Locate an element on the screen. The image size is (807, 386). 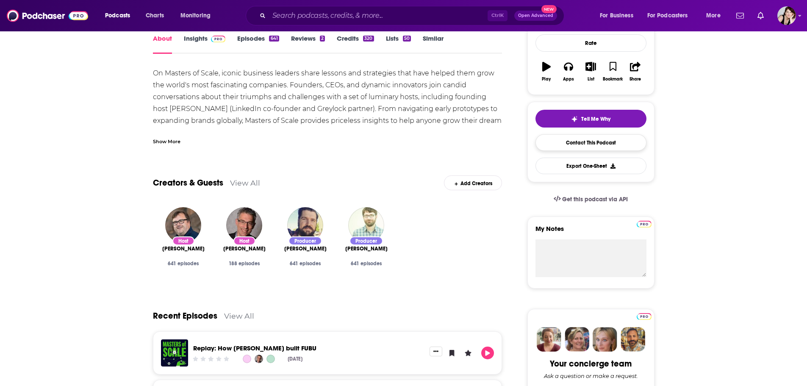
img: Jordan McLeod is located at coordinates (305, 225).